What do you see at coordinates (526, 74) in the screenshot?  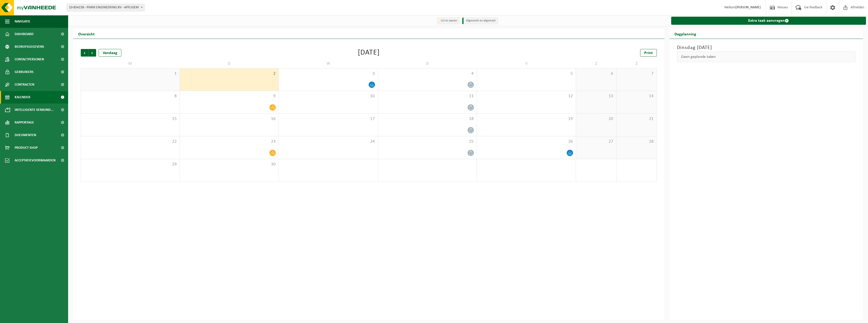 I see `span: 5` at bounding box center [526, 74].